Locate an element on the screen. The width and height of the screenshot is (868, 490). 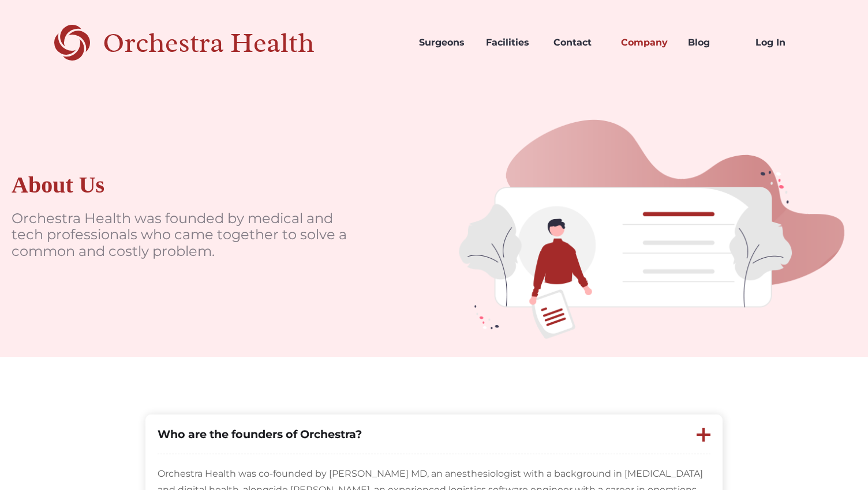
a: Company is located at coordinates (645, 43).